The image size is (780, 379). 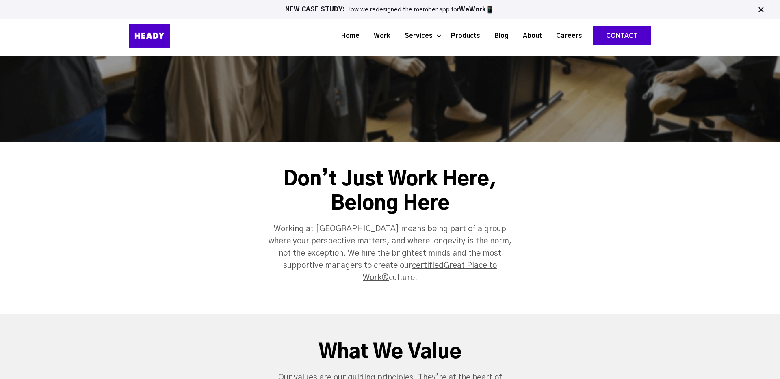 What do you see at coordinates (430, 272) in the screenshot?
I see `a: certifiedGreat Place to Work®` at bounding box center [430, 272].